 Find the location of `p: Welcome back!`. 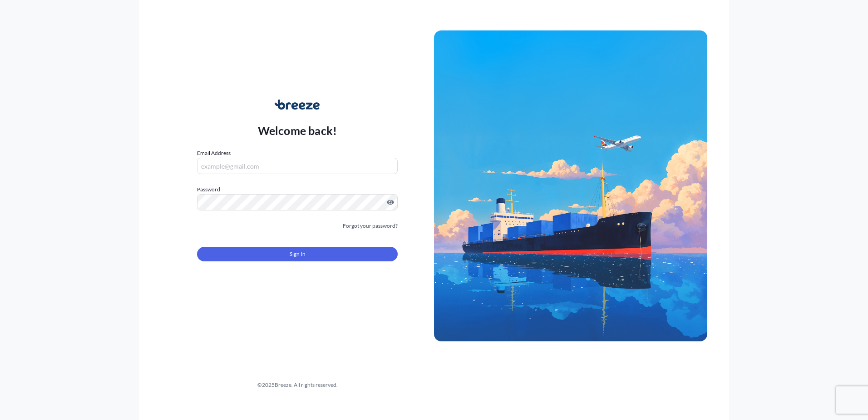

p: Welcome back! is located at coordinates (298, 130).